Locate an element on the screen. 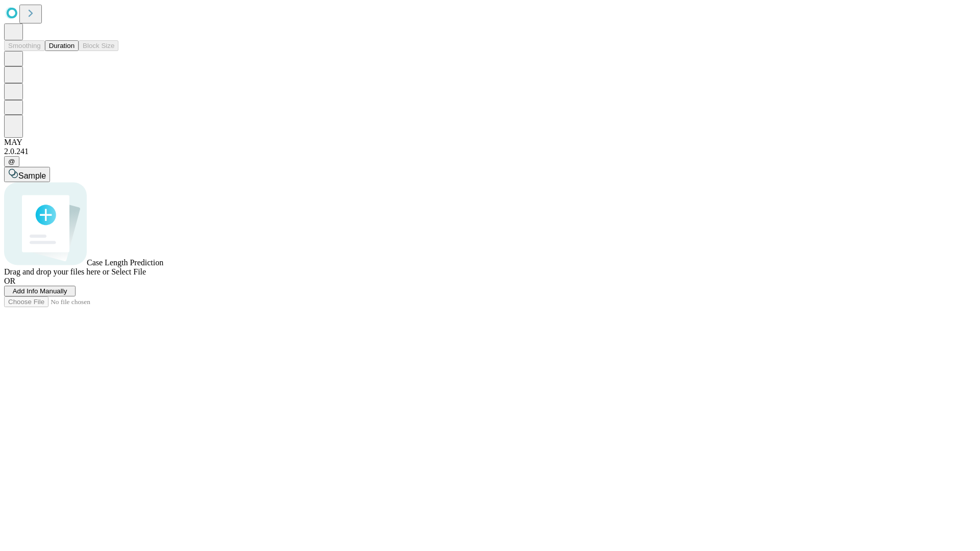 The width and height of the screenshot is (980, 551). button: Duration is located at coordinates (62, 46).